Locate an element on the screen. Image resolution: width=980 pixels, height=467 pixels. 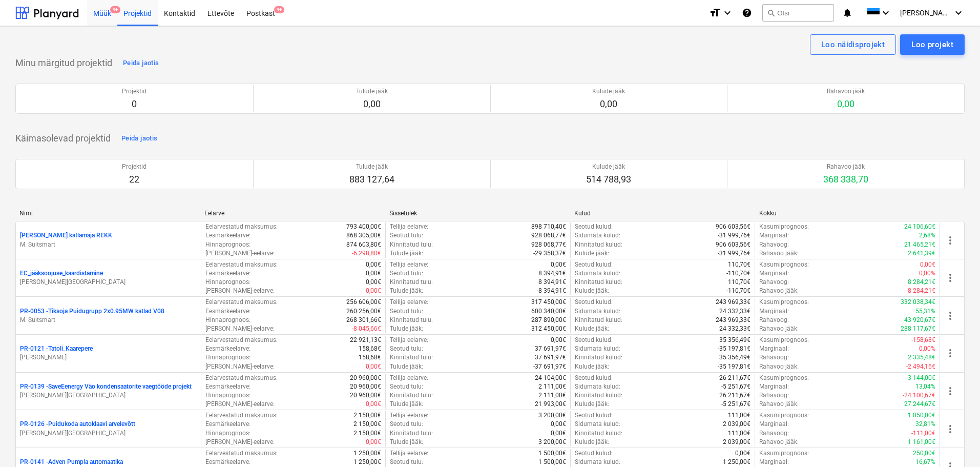
p: 514 788,93 is located at coordinates (608, 180).